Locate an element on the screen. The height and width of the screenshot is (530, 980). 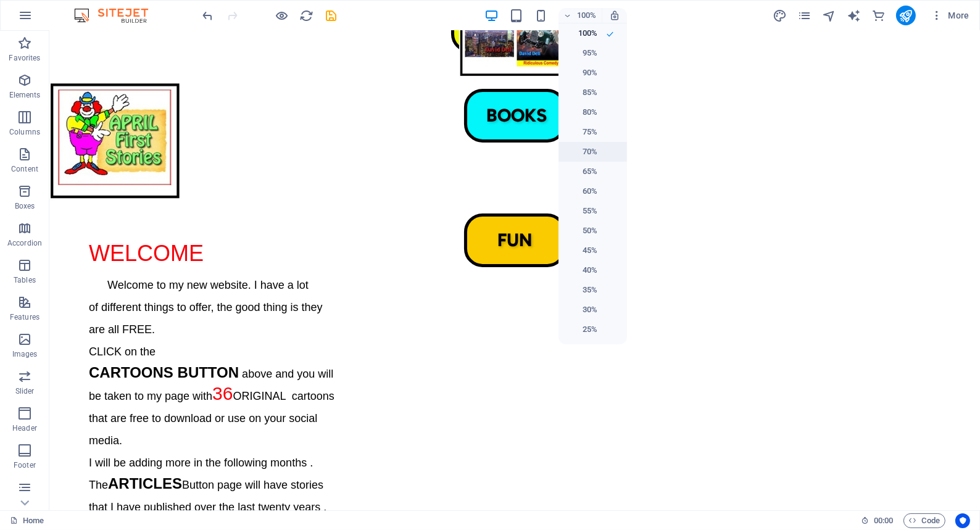
h6: 95% is located at coordinates (582, 53).